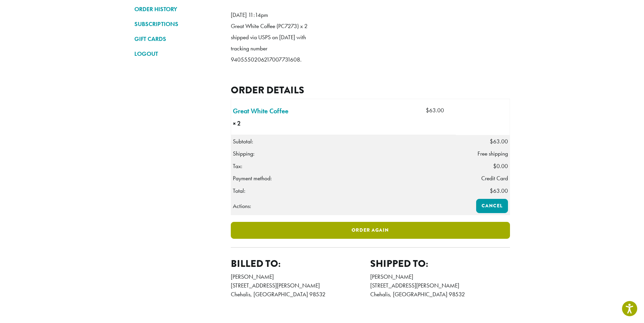 This screenshot has width=644, height=323. What do you see at coordinates (177, 39) in the screenshot?
I see `a: GIFT CARDS` at bounding box center [177, 39].